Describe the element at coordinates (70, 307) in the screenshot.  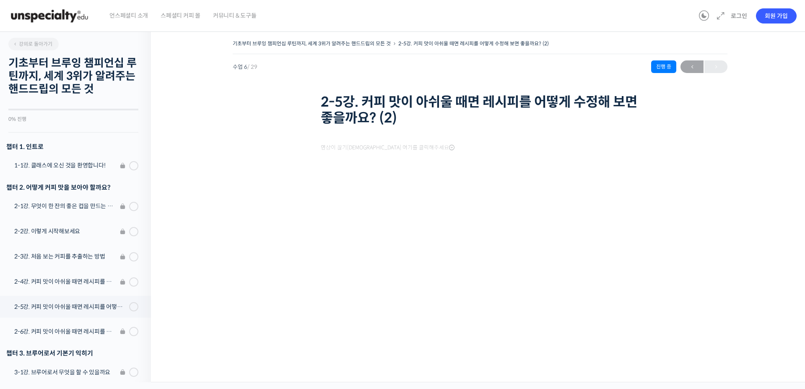
I see `div: 2-5강. 커피 맛이 아쉬울 때면 레시피를 어떻게 수정해 보면 좋을까요? (2)` at that location.